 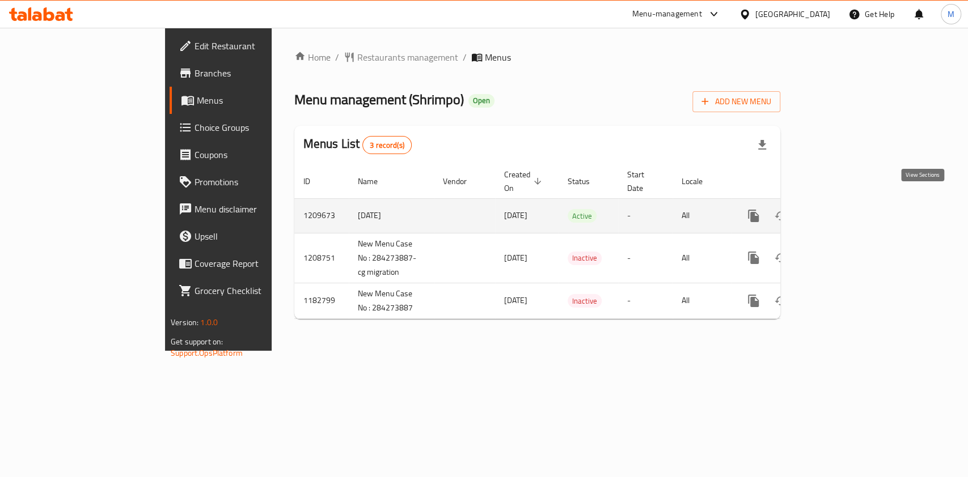 What do you see at coordinates (248, 236) in the screenshot?
I see `a: Upsell` at bounding box center [248, 236].